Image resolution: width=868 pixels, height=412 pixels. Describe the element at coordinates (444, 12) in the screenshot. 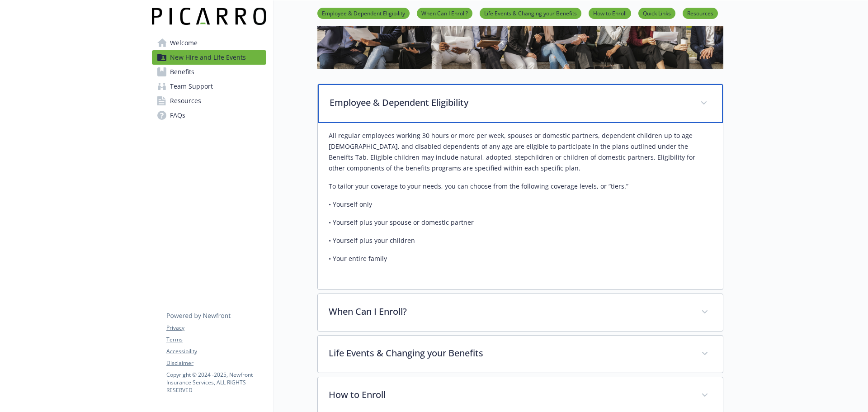

I see `a: When Can I Enroll?` at that location.